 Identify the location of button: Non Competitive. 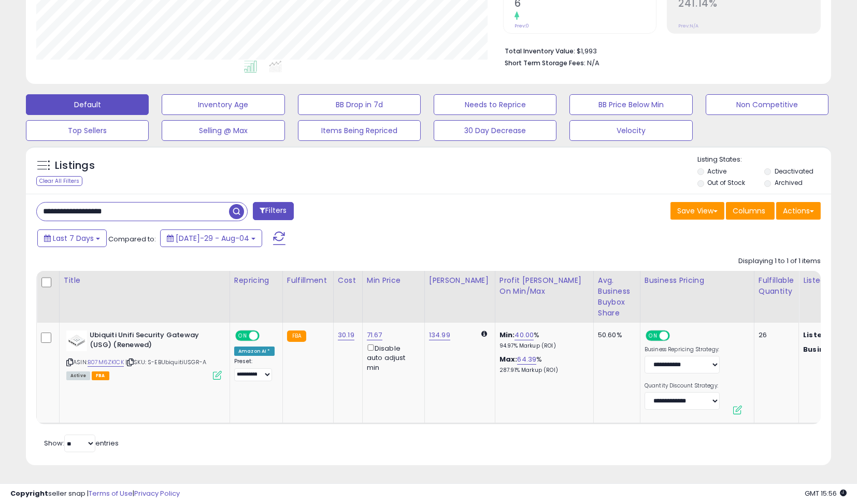
(767, 105).